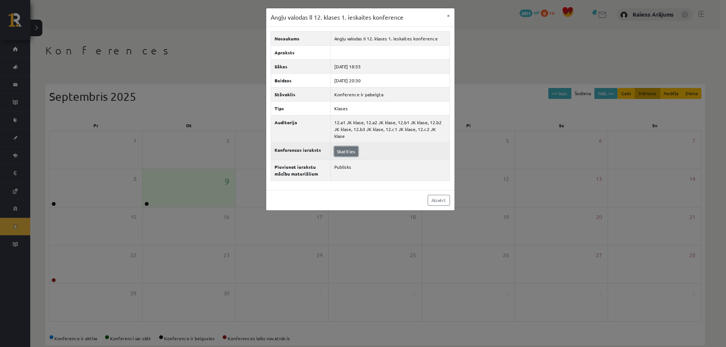  What do you see at coordinates (346, 152) in the screenshot?
I see `a: Skatīties` at bounding box center [346, 152].